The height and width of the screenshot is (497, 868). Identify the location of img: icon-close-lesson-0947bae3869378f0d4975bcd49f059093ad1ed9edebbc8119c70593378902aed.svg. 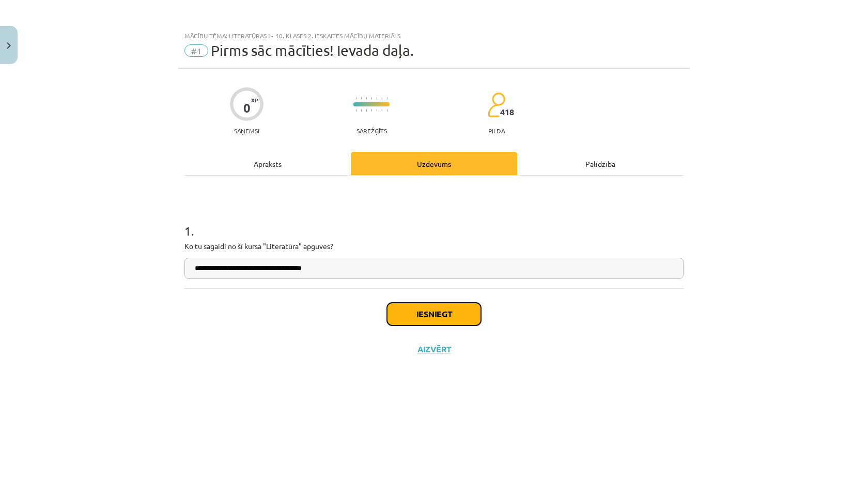
(9, 45).